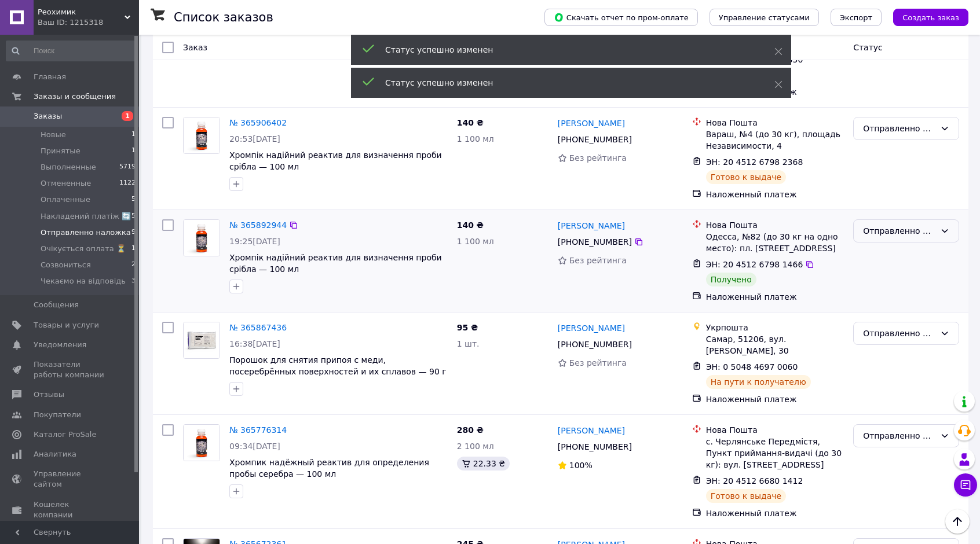 The height and width of the screenshot is (544, 980). What do you see at coordinates (66, 200) in the screenshot?
I see `span: Оплаченные` at bounding box center [66, 200].